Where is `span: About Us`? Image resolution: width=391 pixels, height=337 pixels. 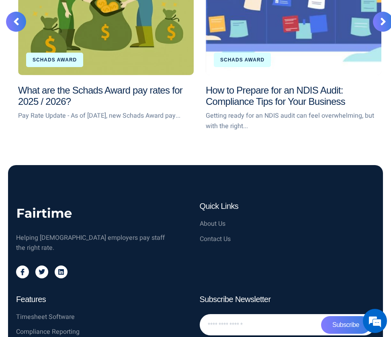
span: About Us is located at coordinates (213, 224).